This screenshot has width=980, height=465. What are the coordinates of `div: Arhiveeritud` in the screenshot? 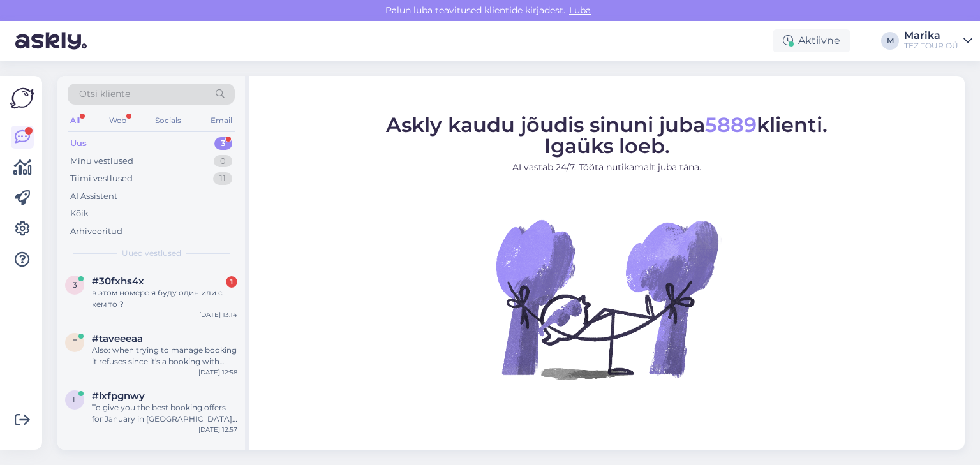 It's located at (96, 232).